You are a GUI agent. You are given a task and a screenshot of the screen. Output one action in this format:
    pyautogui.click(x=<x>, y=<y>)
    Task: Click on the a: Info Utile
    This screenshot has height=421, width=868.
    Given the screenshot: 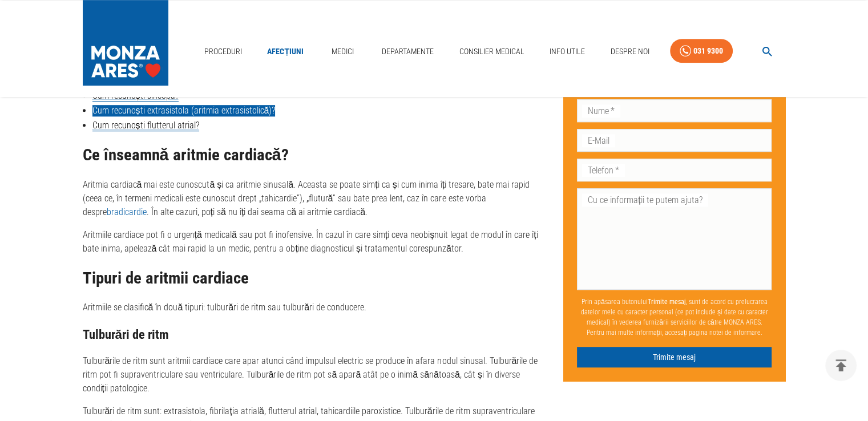 What is the action you would take?
    pyautogui.click(x=567, y=51)
    